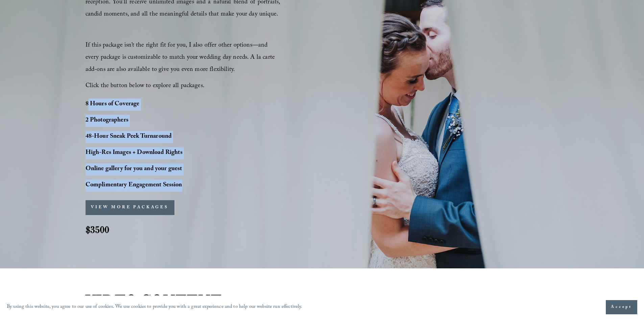 Image resolution: width=644 pixels, height=319 pixels. What do you see at coordinates (621, 307) in the screenshot?
I see `span: Accept` at bounding box center [621, 307].